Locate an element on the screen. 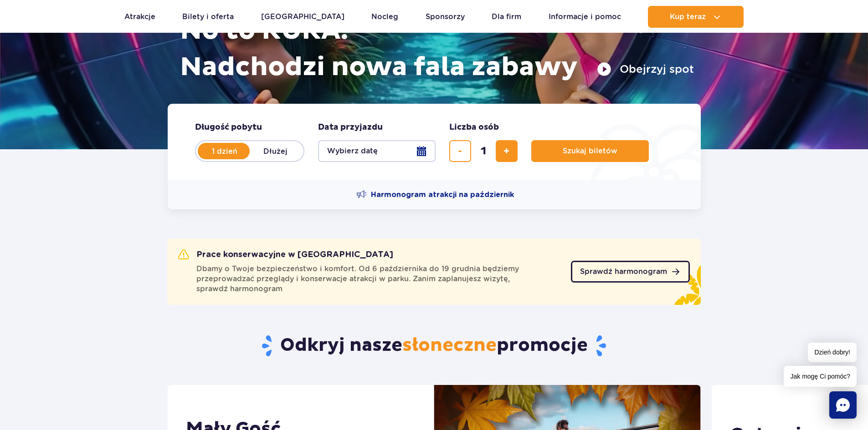 The width and height of the screenshot is (868, 430). button: Kup teraz is located at coordinates (696, 17).